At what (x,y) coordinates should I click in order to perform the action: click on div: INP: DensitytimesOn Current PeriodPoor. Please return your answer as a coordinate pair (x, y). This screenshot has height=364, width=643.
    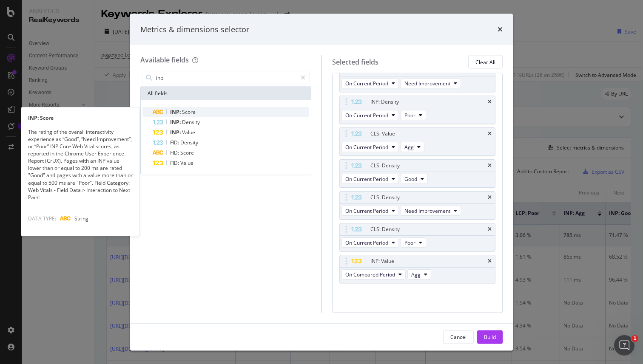
    Looking at the image, I should click on (418, 110).